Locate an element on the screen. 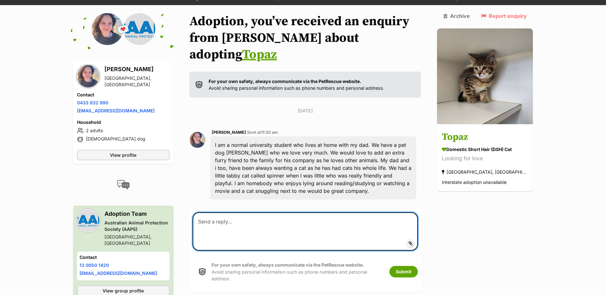 Image resolution: width=606 pixels, height=295 pixels. li: 2 adults is located at coordinates (123, 131).